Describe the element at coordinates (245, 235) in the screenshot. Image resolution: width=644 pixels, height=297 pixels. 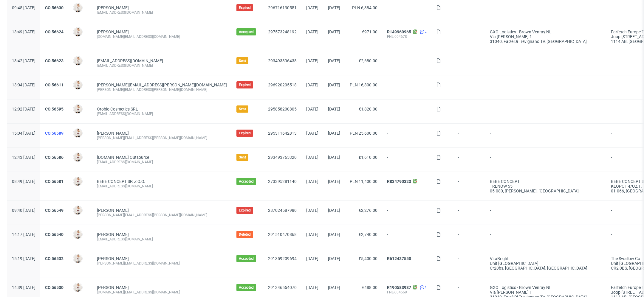
I see `span: Deleted` at that location.